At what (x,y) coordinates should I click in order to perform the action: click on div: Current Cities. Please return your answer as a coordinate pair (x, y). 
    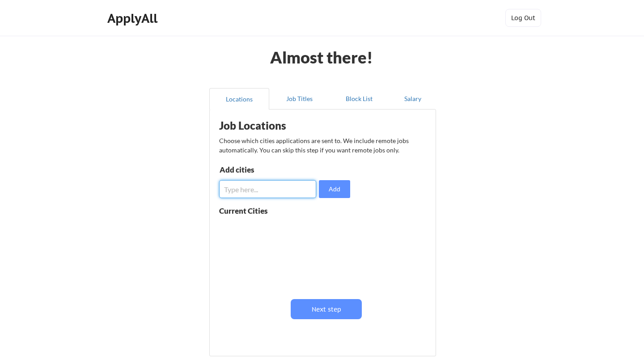
    Looking at the image, I should click on (253, 211).